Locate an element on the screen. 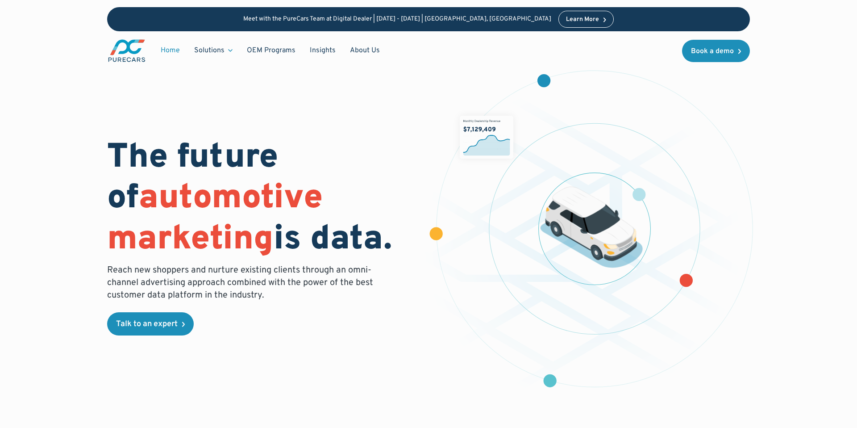 The height and width of the screenshot is (428, 857). a: Book a demo is located at coordinates (716, 51).